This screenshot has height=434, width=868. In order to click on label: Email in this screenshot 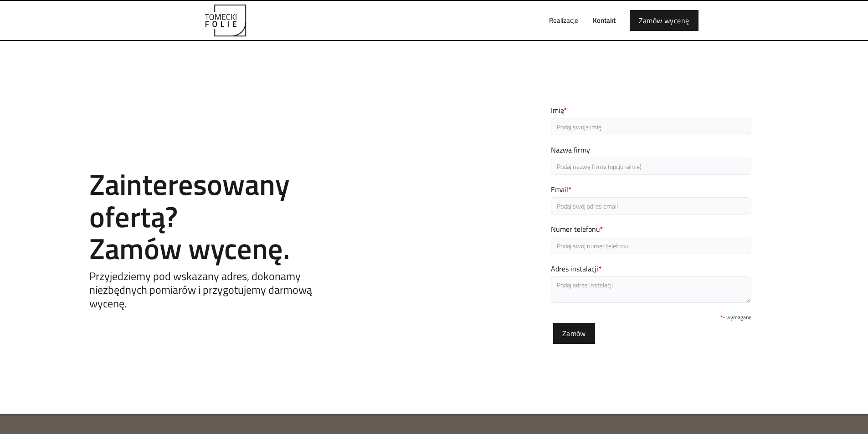, I will do `click(651, 190)`.